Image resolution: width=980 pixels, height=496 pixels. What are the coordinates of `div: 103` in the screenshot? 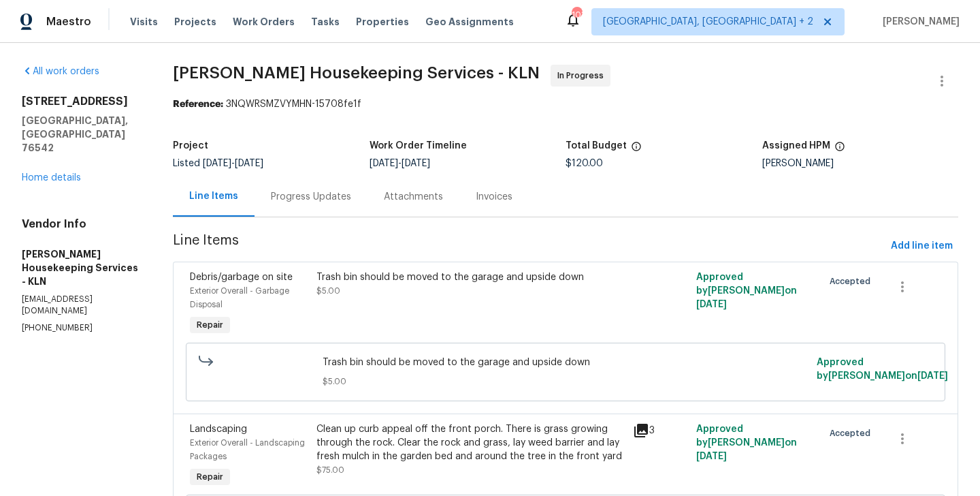 It's located at (576, 15).